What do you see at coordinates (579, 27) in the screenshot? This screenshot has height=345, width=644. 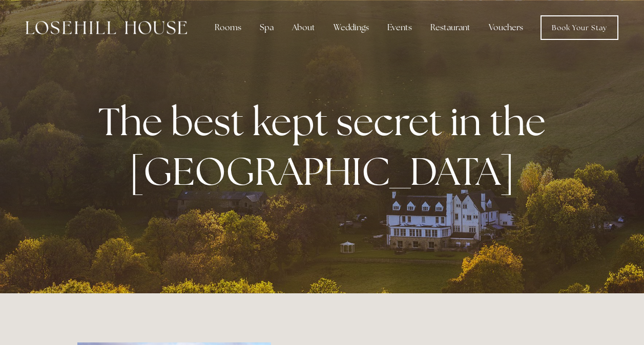 I see `a: Book Your Stay` at bounding box center [579, 27].